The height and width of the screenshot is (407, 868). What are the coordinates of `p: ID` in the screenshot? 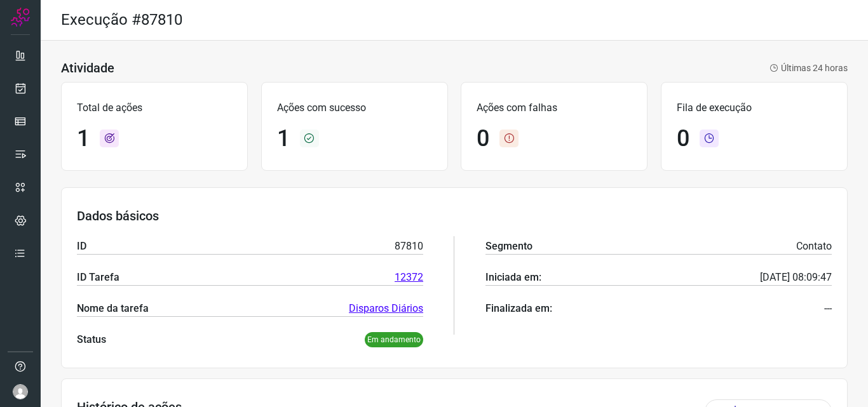 It's located at (81, 247).